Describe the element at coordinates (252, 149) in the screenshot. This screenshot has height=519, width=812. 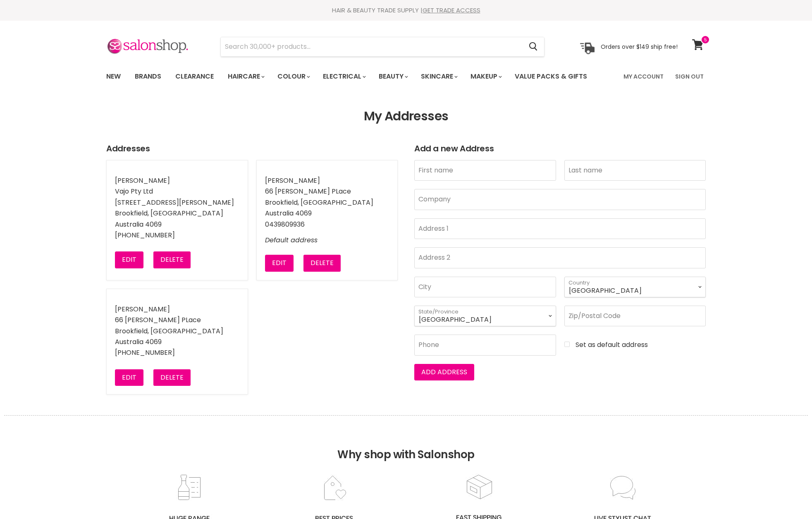
I see `h2: Addresses` at that location.